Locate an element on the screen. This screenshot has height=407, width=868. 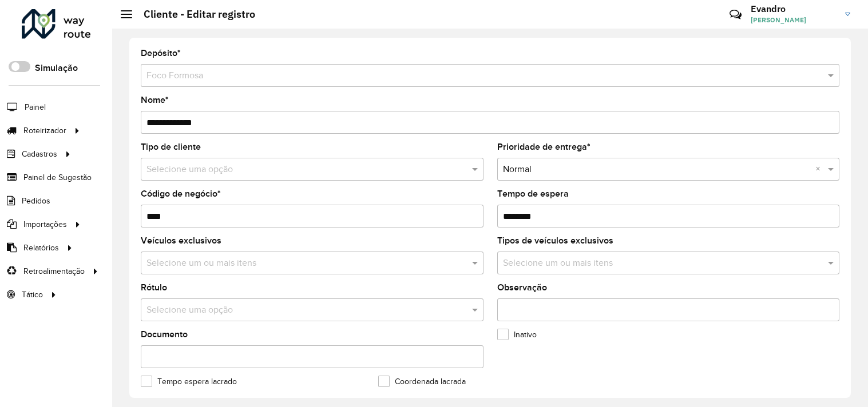
span: Clear all is located at coordinates (820, 169).